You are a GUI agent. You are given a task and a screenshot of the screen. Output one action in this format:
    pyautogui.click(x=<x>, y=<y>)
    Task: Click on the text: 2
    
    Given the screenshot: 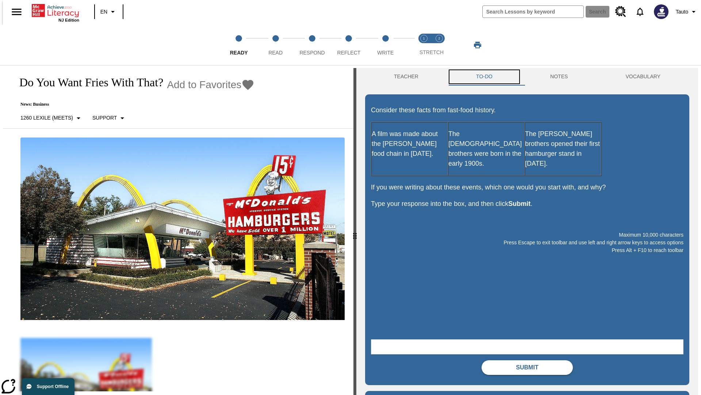 What is the action you would take?
    pyautogui.click(x=439, y=38)
    